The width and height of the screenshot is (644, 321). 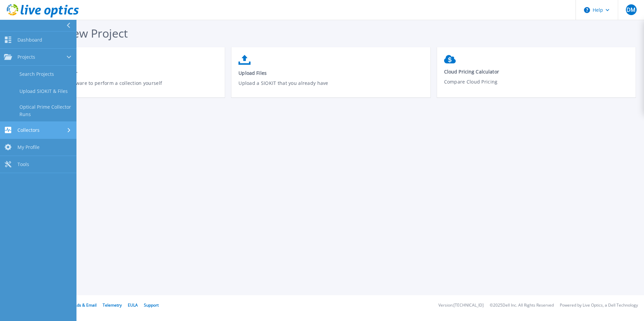 What do you see at coordinates (331, 87) in the screenshot?
I see `p: Upload a SIOKIT that you already have` at bounding box center [331, 87].